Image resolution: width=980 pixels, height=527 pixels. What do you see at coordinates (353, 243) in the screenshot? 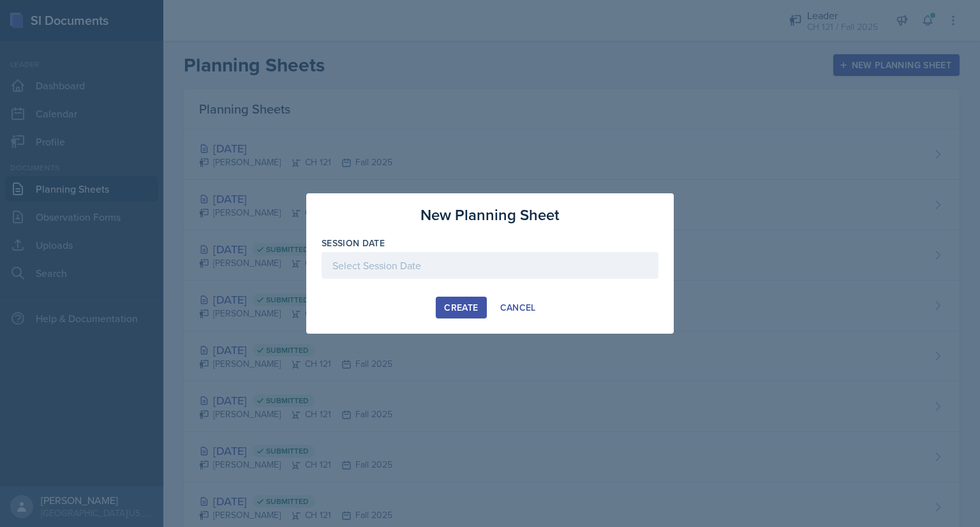
I see `label: Session Date` at bounding box center [353, 243].